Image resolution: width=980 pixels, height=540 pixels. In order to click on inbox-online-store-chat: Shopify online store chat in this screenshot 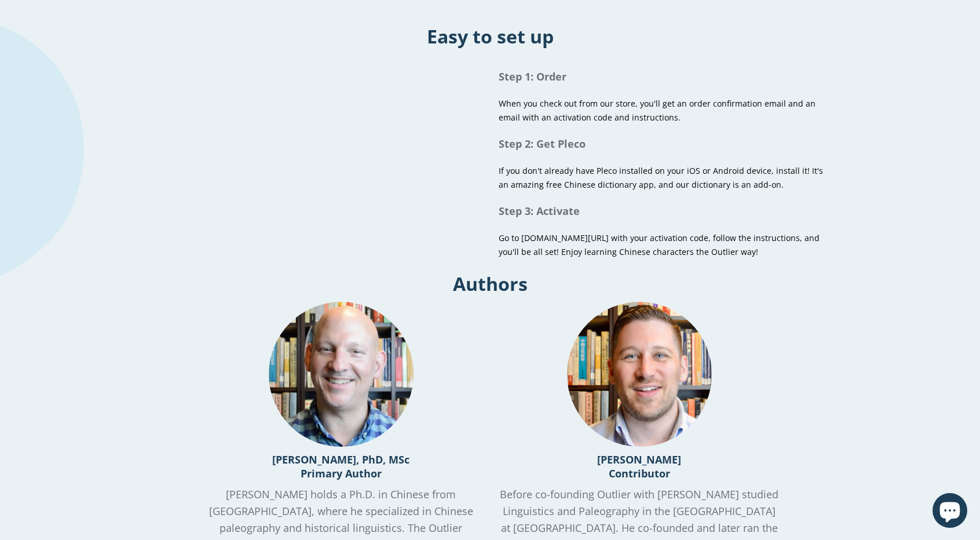, I will do `click(950, 512)`.